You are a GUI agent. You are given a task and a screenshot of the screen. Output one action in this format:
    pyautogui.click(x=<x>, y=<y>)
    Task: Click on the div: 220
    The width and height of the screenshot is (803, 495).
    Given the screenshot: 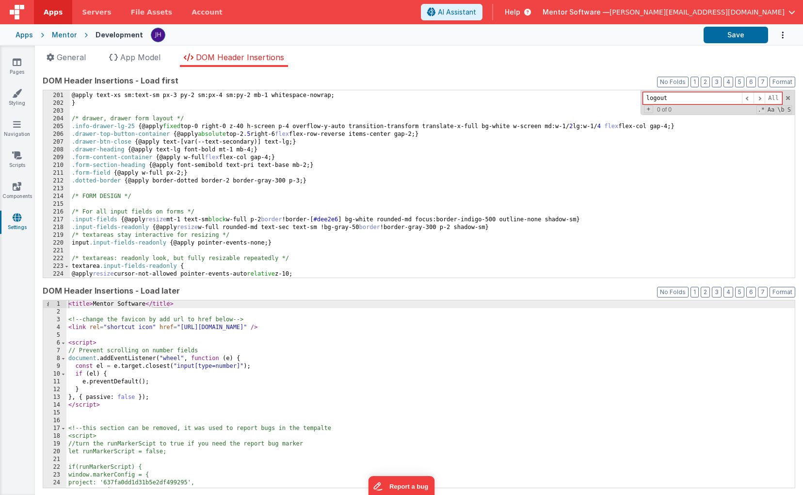 What is the action you would take?
    pyautogui.click(x=56, y=243)
    